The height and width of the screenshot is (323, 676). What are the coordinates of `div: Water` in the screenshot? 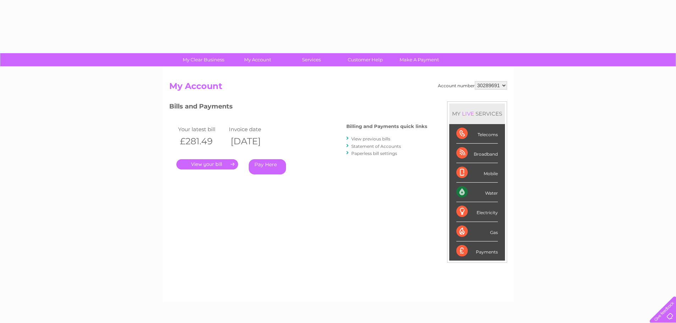 It's located at (477, 192).